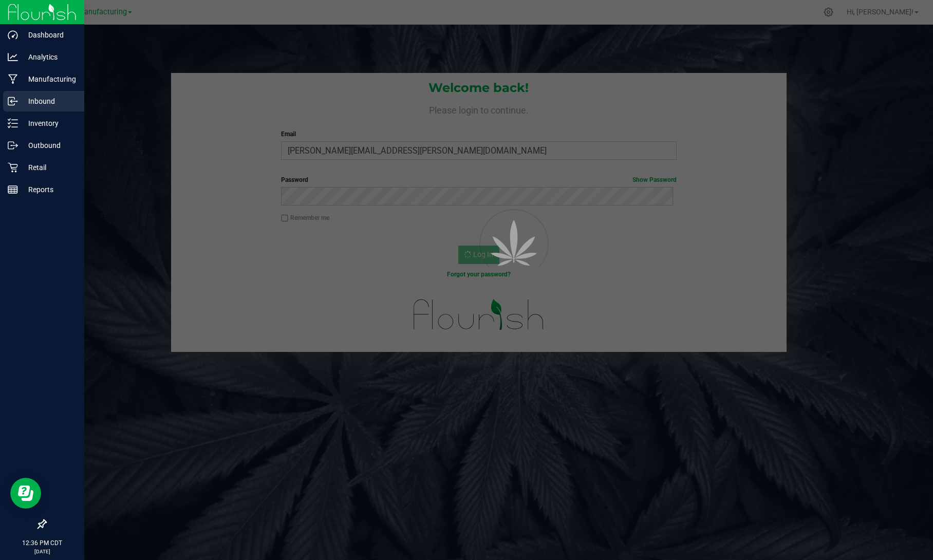  What do you see at coordinates (49, 35) in the screenshot?
I see `p: Dashboard` at bounding box center [49, 35].